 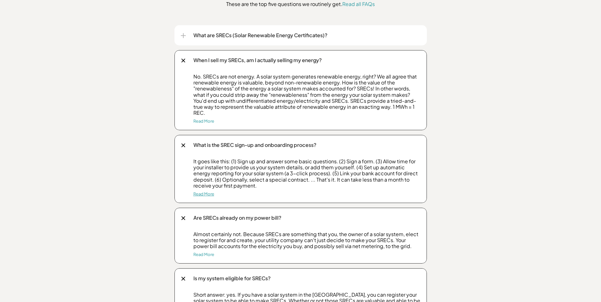 I want to click on p: What is the SREC sign-up and onboarding process?, so click(x=307, y=145).